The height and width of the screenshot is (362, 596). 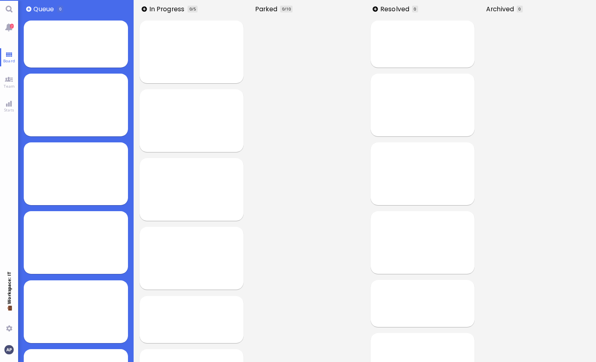 I want to click on span: Team, so click(x=9, y=86).